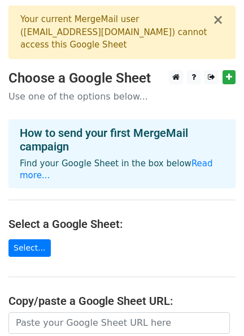  Describe the element at coordinates (122, 78) in the screenshot. I see `h3: Choose a Google Sheet` at that location.